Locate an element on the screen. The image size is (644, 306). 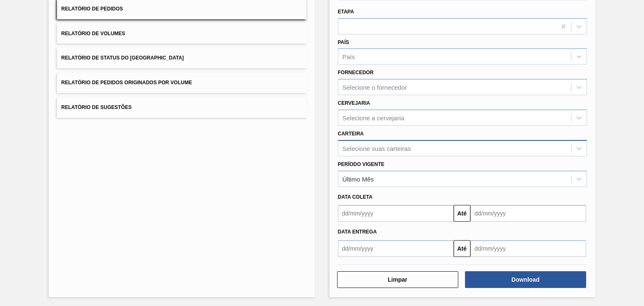
div: Último Mês is located at coordinates (358, 179).